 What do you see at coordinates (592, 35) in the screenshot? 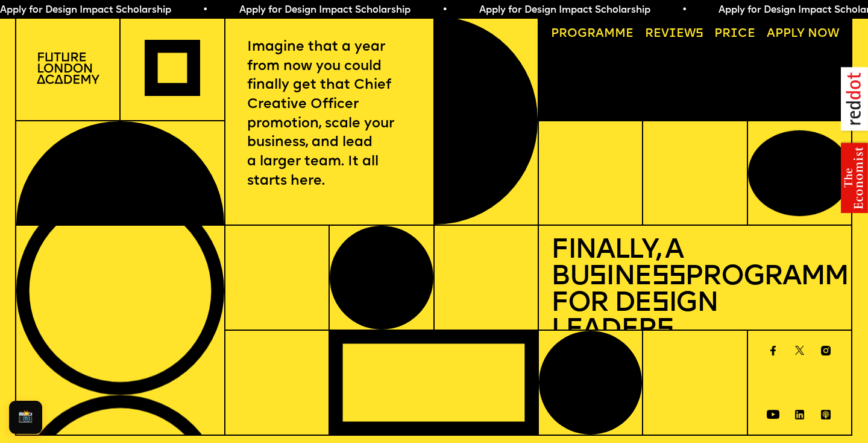
I see `a: Programme` at bounding box center [592, 35].